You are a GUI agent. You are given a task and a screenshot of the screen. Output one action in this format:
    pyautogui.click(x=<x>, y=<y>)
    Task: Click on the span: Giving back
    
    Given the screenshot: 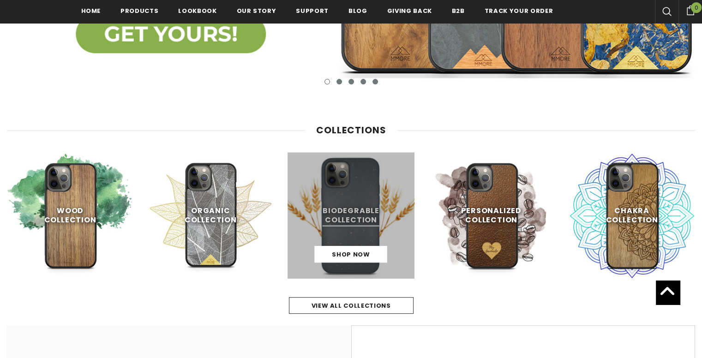 What is the action you would take?
    pyautogui.click(x=409, y=11)
    